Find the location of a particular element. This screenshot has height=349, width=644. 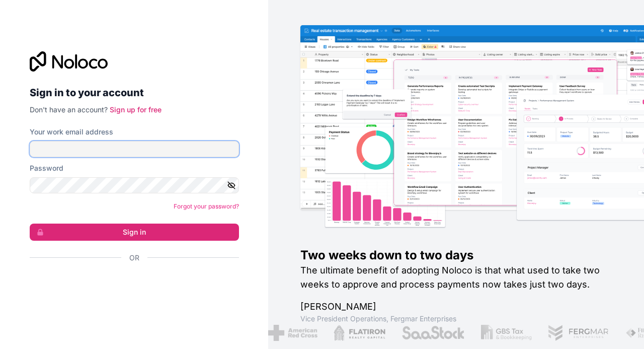

a: Sign up for free is located at coordinates (136, 109).